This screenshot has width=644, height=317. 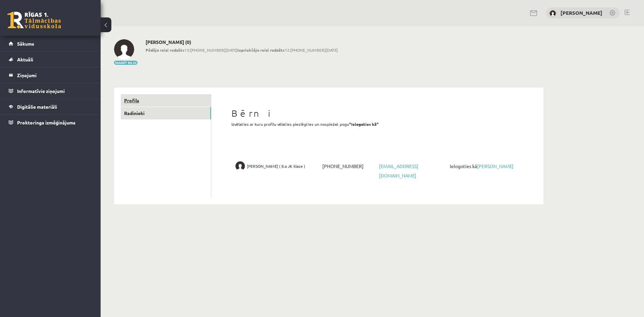 What do you see at coordinates (34, 20) in the screenshot?
I see `a: Rīgas 1. Tālmācības vidusskola` at bounding box center [34, 20].